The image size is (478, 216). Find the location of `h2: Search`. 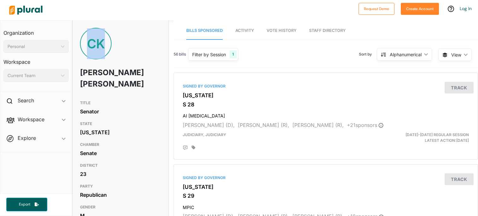

h2: Search is located at coordinates (26, 100).